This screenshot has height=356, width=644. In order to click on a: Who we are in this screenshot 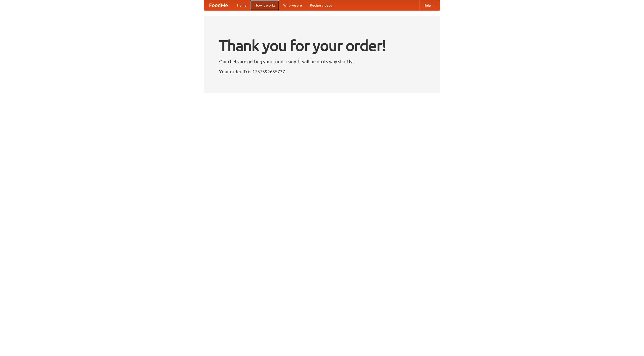, I will do `click(293, 6)`.